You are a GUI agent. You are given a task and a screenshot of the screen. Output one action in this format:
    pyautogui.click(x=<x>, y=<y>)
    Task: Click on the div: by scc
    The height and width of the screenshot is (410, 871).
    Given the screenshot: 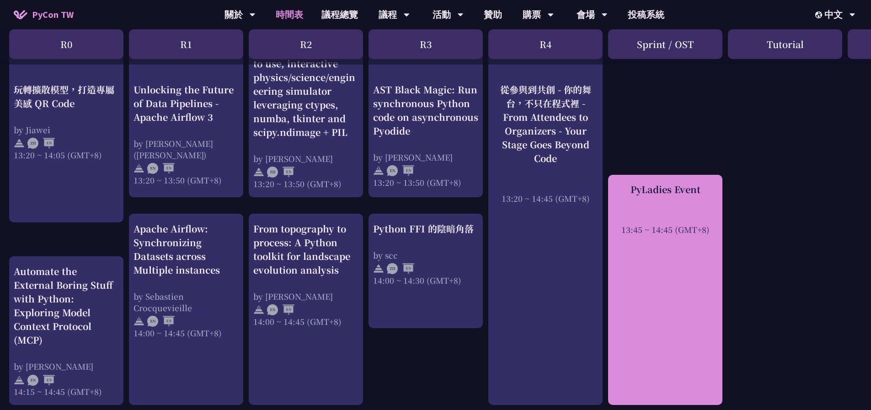 What is the action you would take?
    pyautogui.click(x=426, y=255)
    